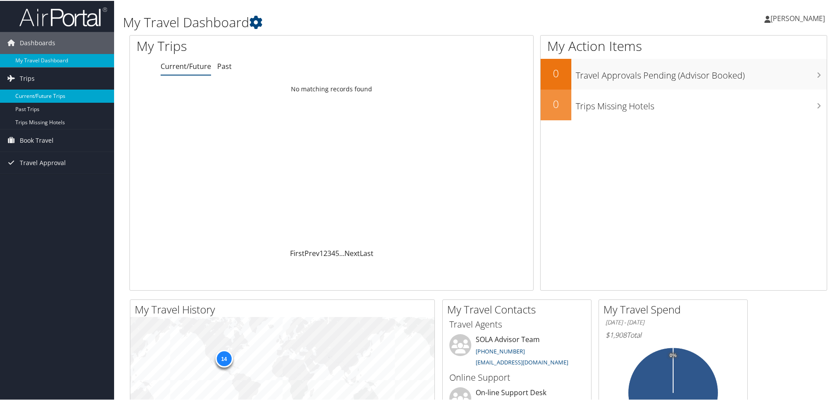  Describe the element at coordinates (683, 104) in the screenshot. I see `a: 0Trips Missing Hotels` at that location.